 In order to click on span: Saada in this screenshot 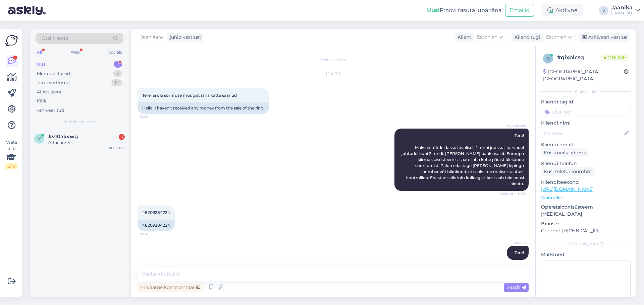, I will do `click(516, 287)`.